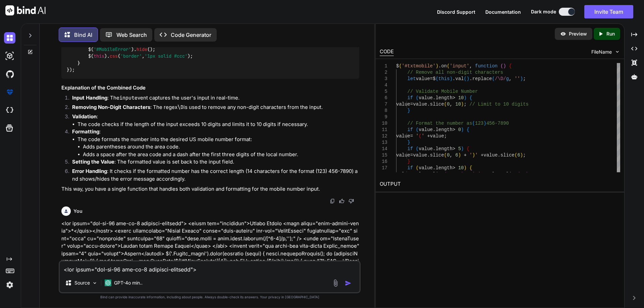 The image size is (644, 308). What do you see at coordinates (383, 85) in the screenshot?
I see `div: 4` at bounding box center [383, 85].